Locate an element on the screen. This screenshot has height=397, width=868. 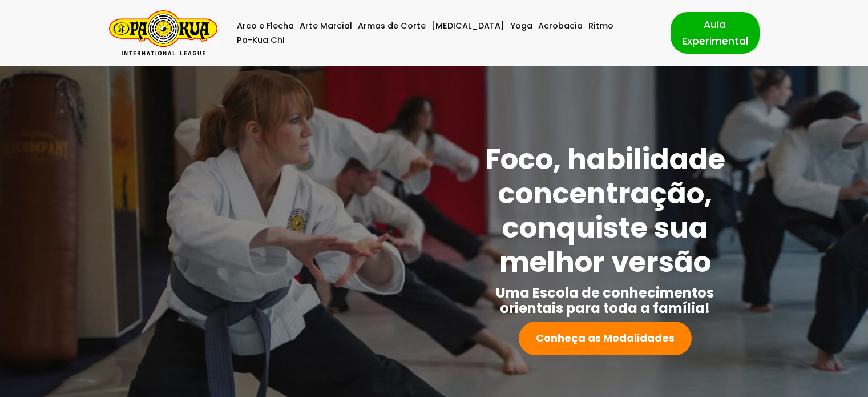
a: Ritmo is located at coordinates (601, 26).